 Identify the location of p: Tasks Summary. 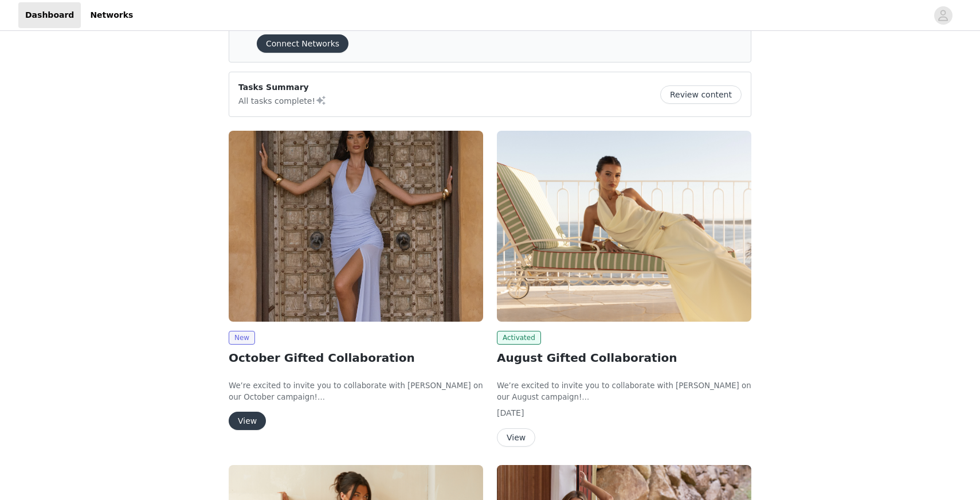
(283, 87).